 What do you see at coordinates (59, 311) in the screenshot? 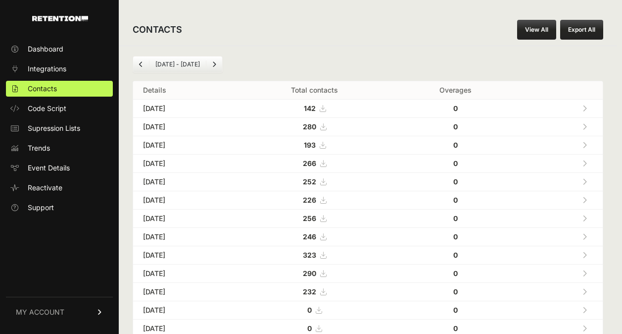
I see `a: MY ACCOUNT` at bounding box center [59, 311].